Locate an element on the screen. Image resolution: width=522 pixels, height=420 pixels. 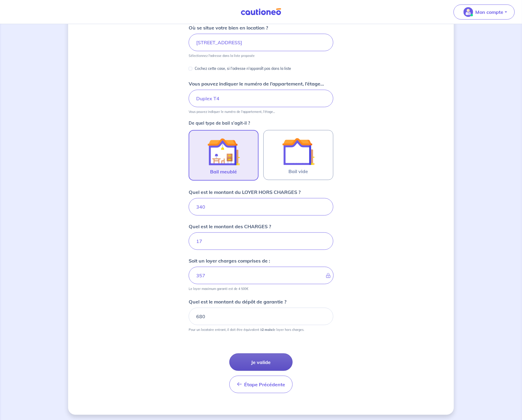
button: Étape Précédente is located at coordinates (261, 385).